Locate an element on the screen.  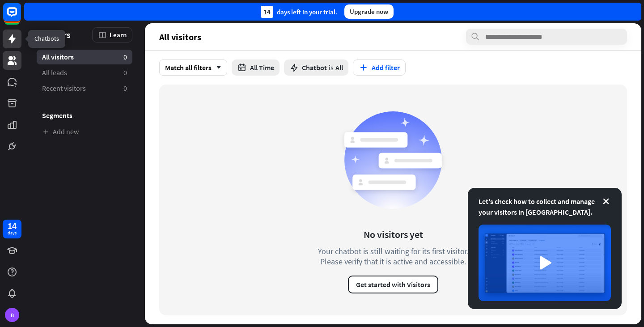
span: All leads is located at coordinates (54, 73).